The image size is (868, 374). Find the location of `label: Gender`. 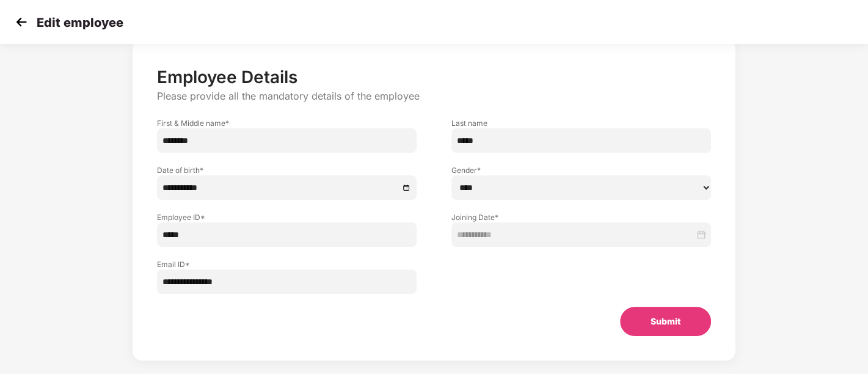

label: Gender is located at coordinates (582, 170).